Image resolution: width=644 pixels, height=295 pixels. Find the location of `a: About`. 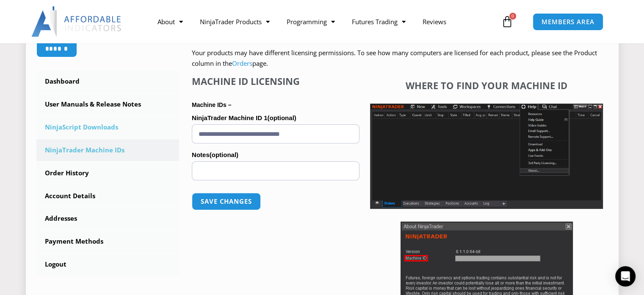

a: About is located at coordinates (170, 22).